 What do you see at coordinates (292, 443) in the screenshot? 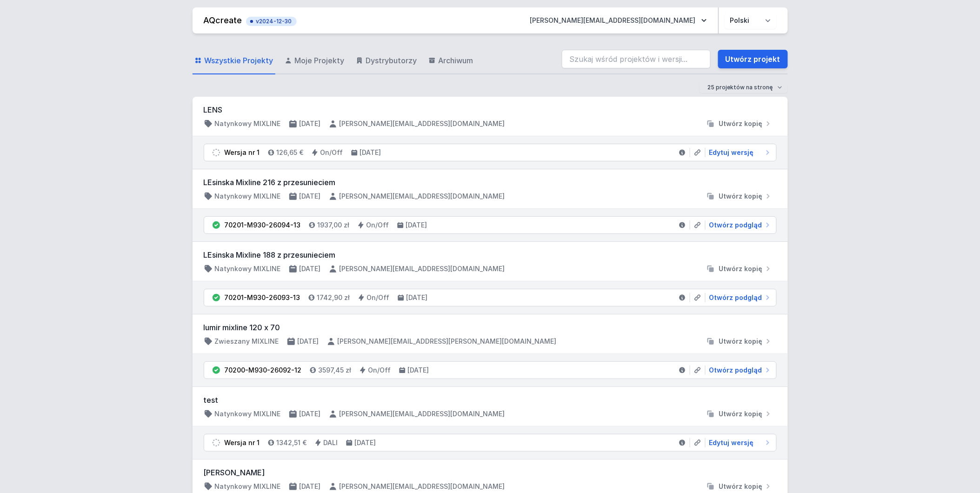
I see `h4: 1342,51 €` at bounding box center [292, 443].